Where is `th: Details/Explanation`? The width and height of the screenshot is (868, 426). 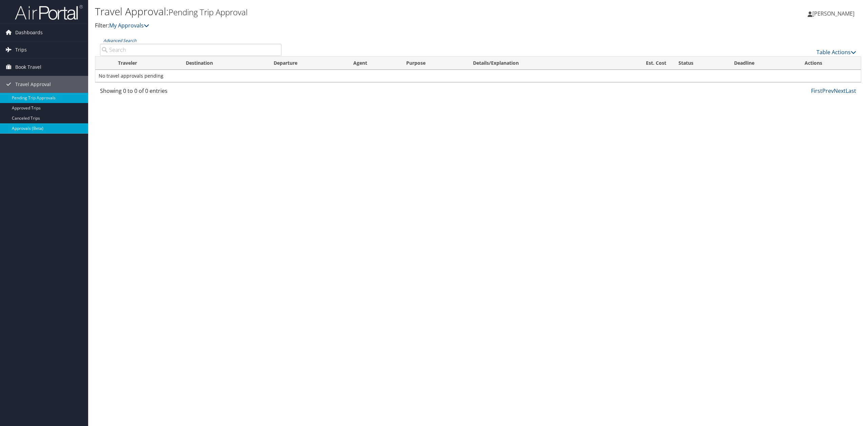
th: Details/Explanation is located at coordinates (536, 63).